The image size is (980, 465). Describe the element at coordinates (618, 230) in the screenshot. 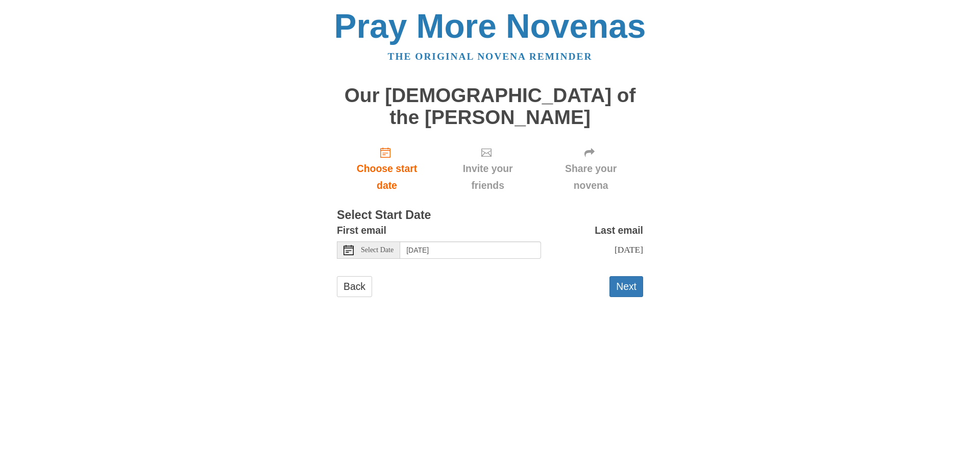

I see `label: Last email` at that location.